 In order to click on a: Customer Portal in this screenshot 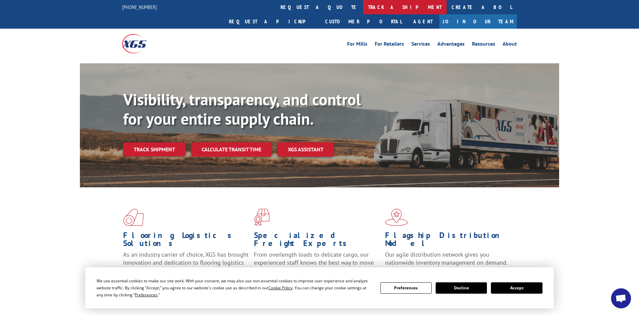, I will do `click(364, 21)`.